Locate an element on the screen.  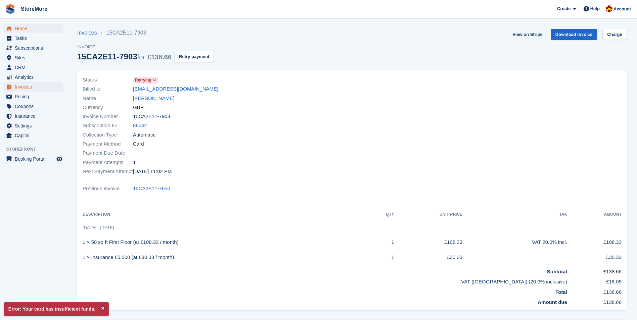
span: Subscriptions is located at coordinates (35, 48).